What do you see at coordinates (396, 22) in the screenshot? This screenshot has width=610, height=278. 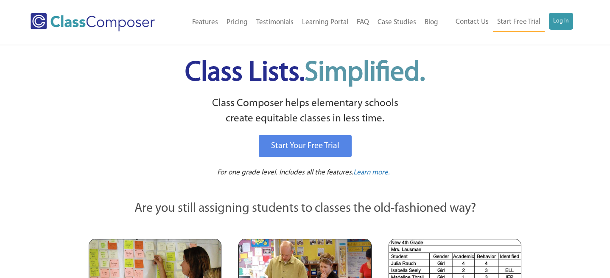 I see `a: Case Studies` at bounding box center [396, 22].